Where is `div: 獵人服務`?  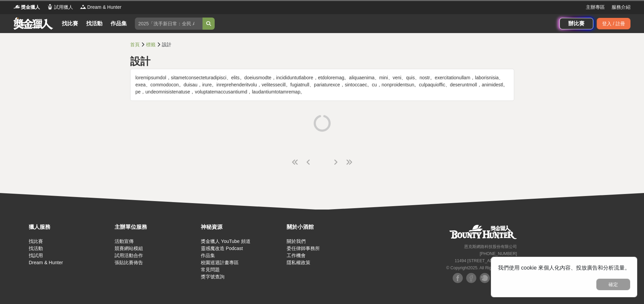
div: 獵人服務 is located at coordinates (70, 227).